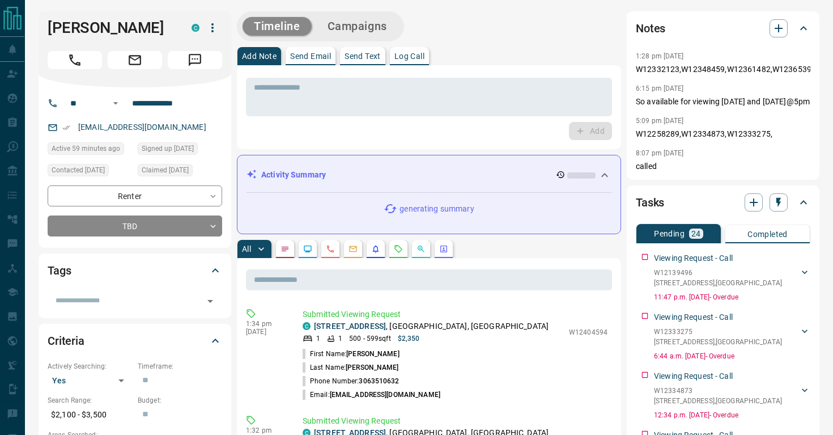 The height and width of the screenshot is (435, 833). Describe the element at coordinates (723, 69) in the screenshot. I see `p: W12332123,W12348459,W12361482,W12365392,W12371430,W12371455,W12365573,W12369314,W12370692` at that location.